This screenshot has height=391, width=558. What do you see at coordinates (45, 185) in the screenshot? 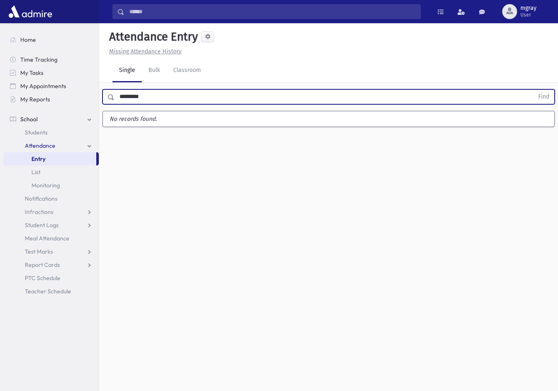
I see `span: Monitoring` at bounding box center [45, 185].